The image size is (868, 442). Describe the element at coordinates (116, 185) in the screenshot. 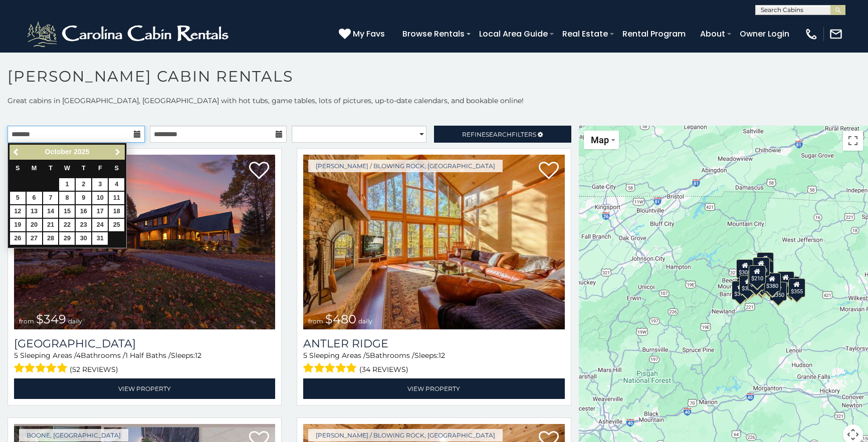

I see `a: 4` at that location.